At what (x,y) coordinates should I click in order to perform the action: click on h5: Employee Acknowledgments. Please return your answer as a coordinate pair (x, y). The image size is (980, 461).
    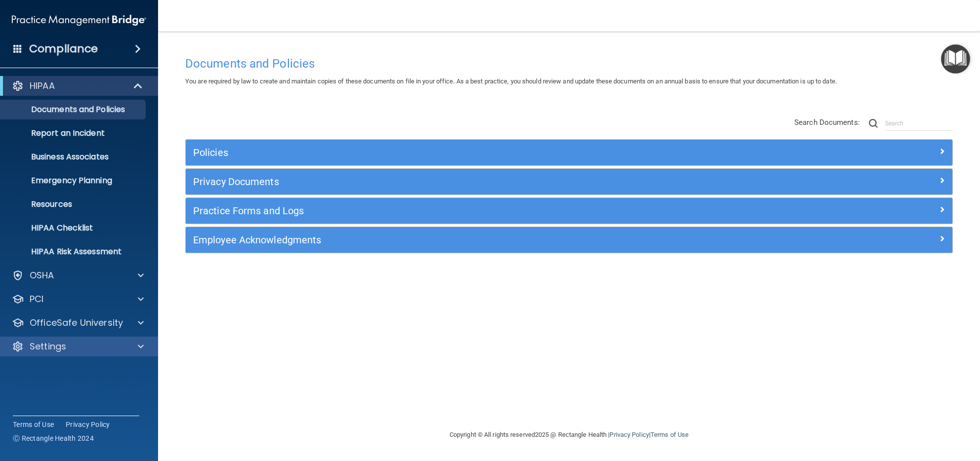
    Looking at the image, I should click on (473, 240).